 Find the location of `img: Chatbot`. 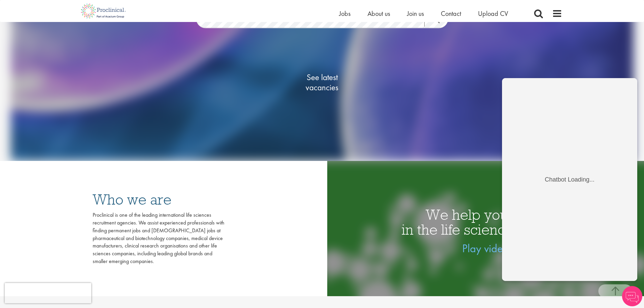

img: Chatbot is located at coordinates (632, 296).